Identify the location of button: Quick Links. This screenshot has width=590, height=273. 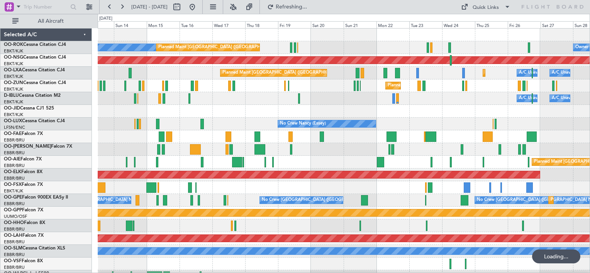
(485, 7).